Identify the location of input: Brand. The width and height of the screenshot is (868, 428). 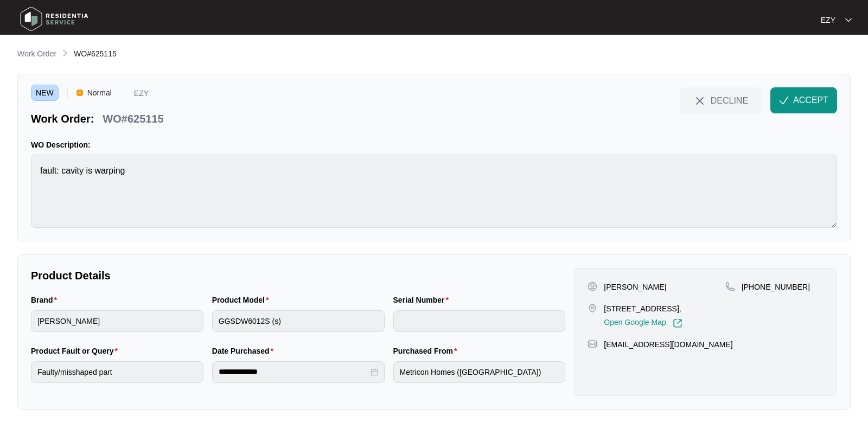
(118, 321).